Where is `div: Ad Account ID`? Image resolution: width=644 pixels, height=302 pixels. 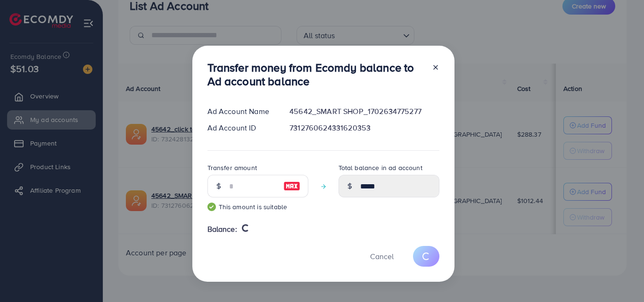
div: Ad Account ID is located at coordinates (241, 128).